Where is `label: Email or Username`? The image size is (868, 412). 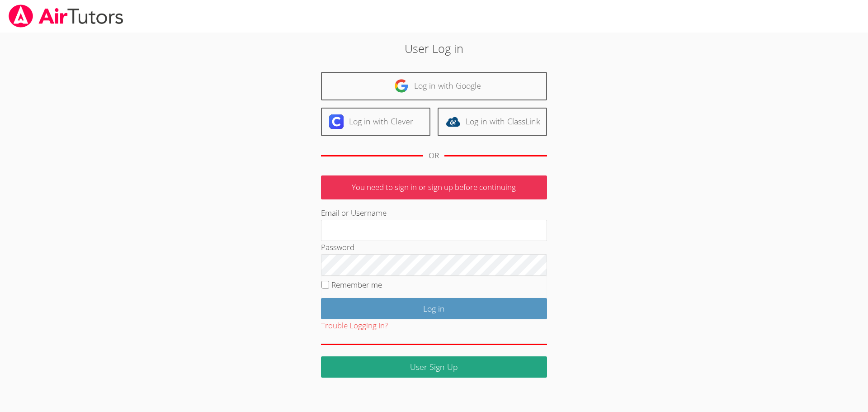 label: Email or Username is located at coordinates (354, 213).